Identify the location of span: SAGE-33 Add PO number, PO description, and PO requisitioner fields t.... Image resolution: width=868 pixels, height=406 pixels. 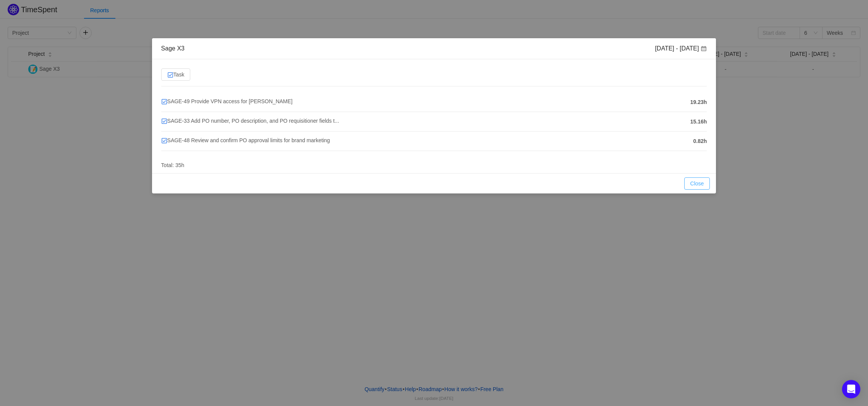
(250, 121).